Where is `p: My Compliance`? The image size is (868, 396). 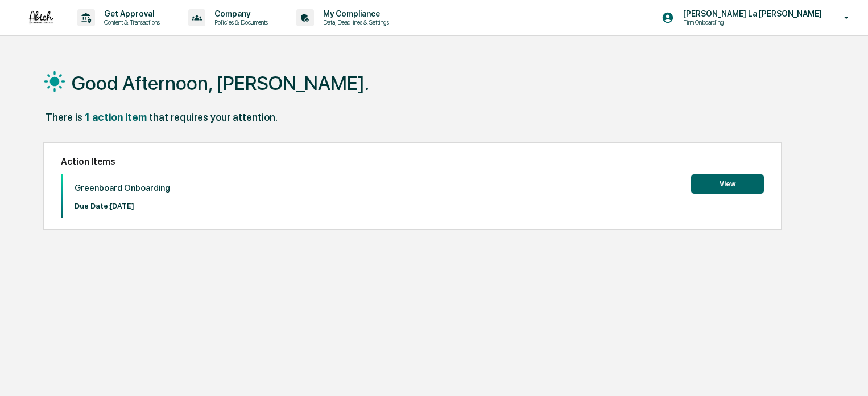 p: My Compliance is located at coordinates (355, 13).